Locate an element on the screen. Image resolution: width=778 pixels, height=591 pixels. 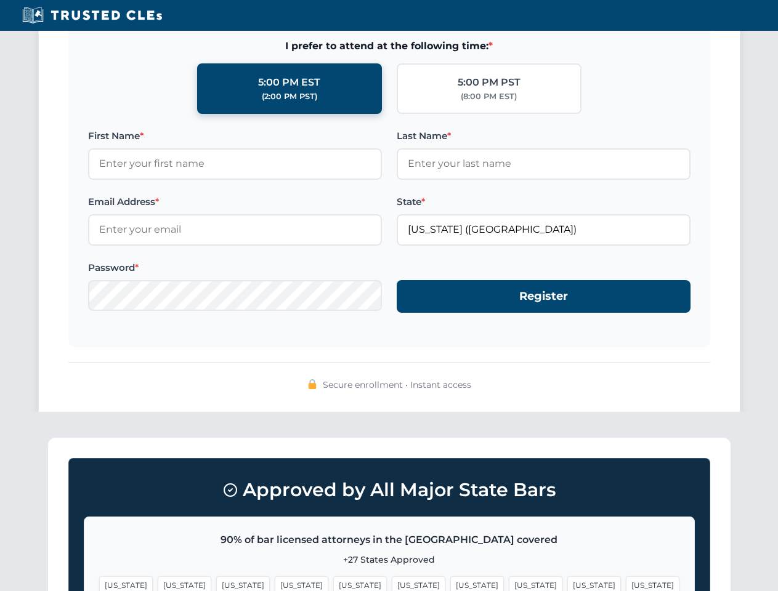
div: (2:00 PM PST) is located at coordinates (289, 97).